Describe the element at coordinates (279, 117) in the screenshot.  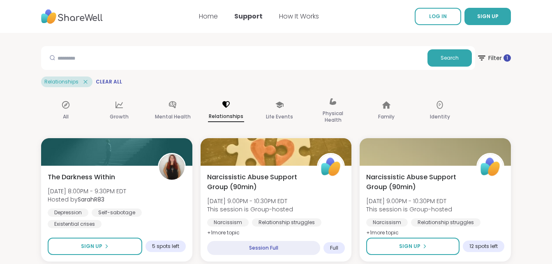
I see `p: Life Events` at that location.